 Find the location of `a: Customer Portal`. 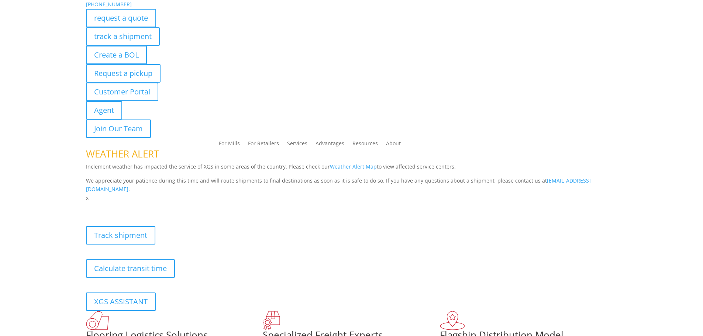

a: Customer Portal is located at coordinates (122, 92).